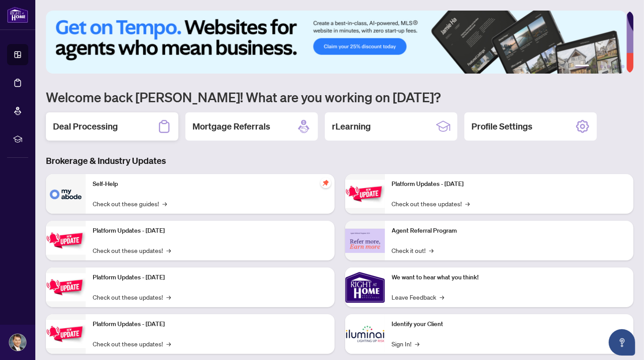 The height and width of the screenshot is (360, 644). I want to click on p: We want to hear what you think!, so click(509, 277).